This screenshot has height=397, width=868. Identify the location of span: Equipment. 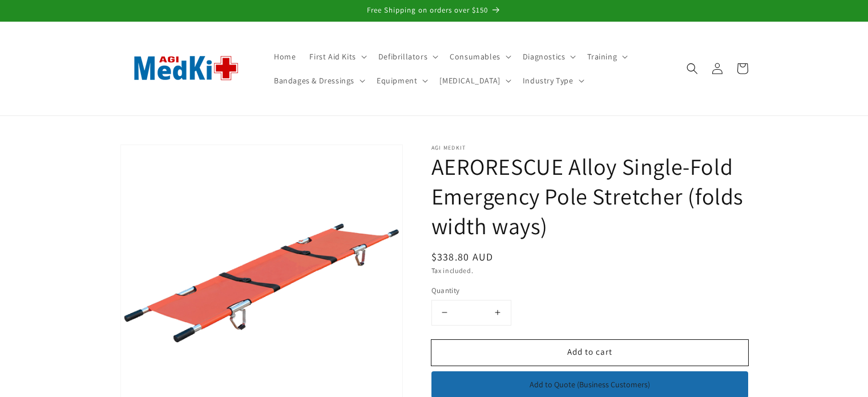
(397, 80).